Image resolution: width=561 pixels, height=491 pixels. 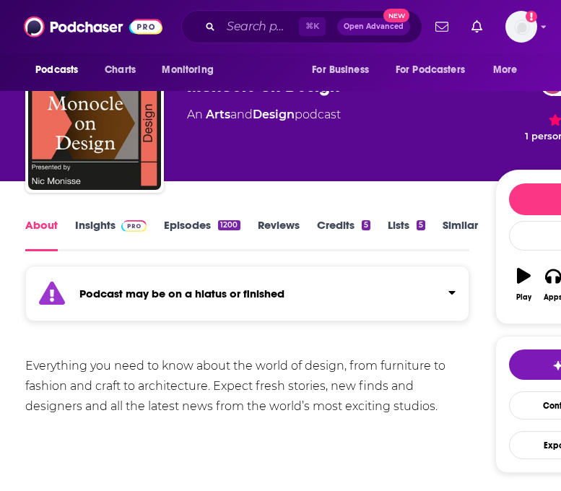 What do you see at coordinates (460, 235) in the screenshot?
I see `a: Similar` at bounding box center [460, 235].